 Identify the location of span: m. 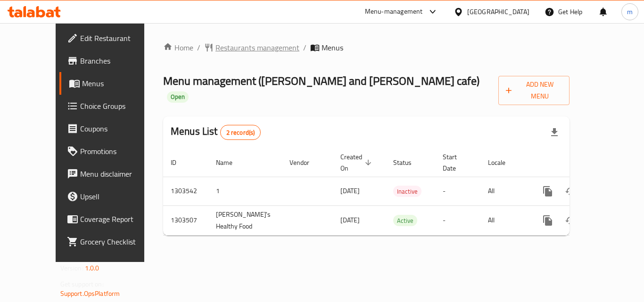
(629, 12).